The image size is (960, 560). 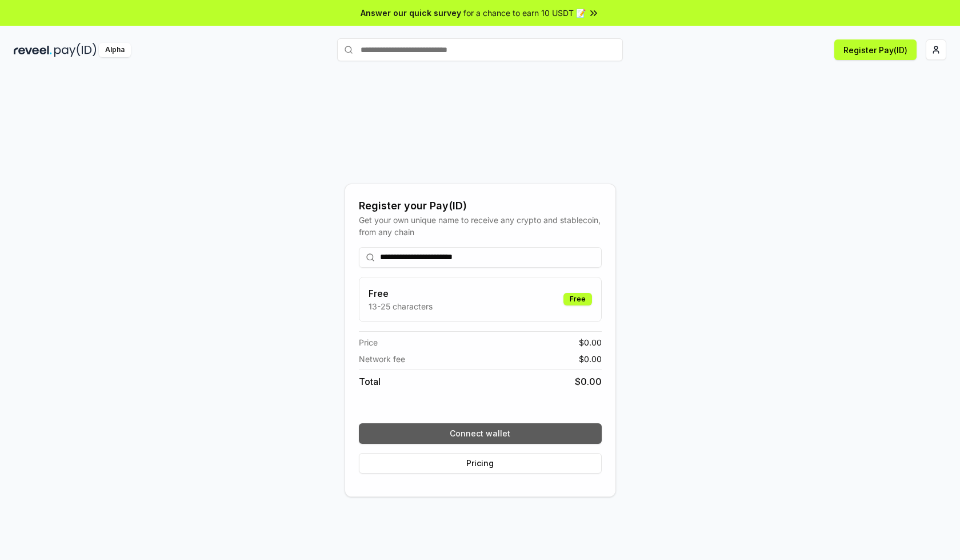 What do you see at coordinates (401, 293) in the screenshot?
I see `h3: Free` at bounding box center [401, 293].